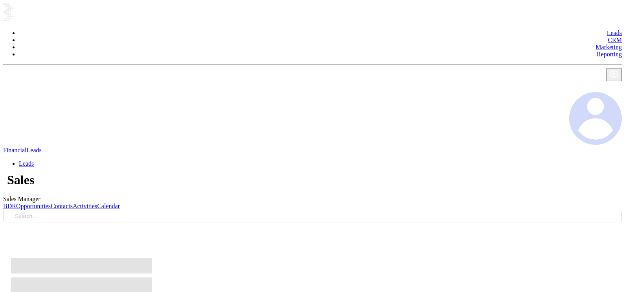 Image resolution: width=625 pixels, height=292 pixels. What do you see at coordinates (9, 206) in the screenshot?
I see `a: BDR` at bounding box center [9, 206].